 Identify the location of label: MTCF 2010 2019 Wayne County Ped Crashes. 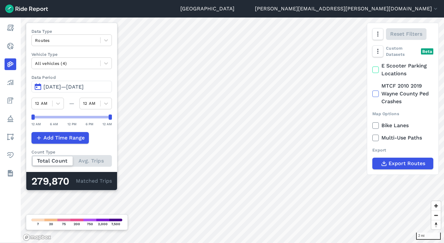
(403, 94).